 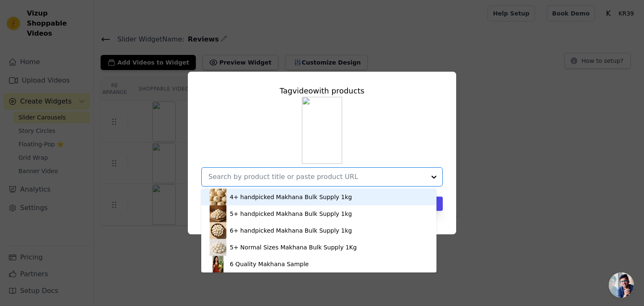 I want to click on div: 6+ handpicked Makhana Bulk Supply 1kg, so click(x=290, y=230).